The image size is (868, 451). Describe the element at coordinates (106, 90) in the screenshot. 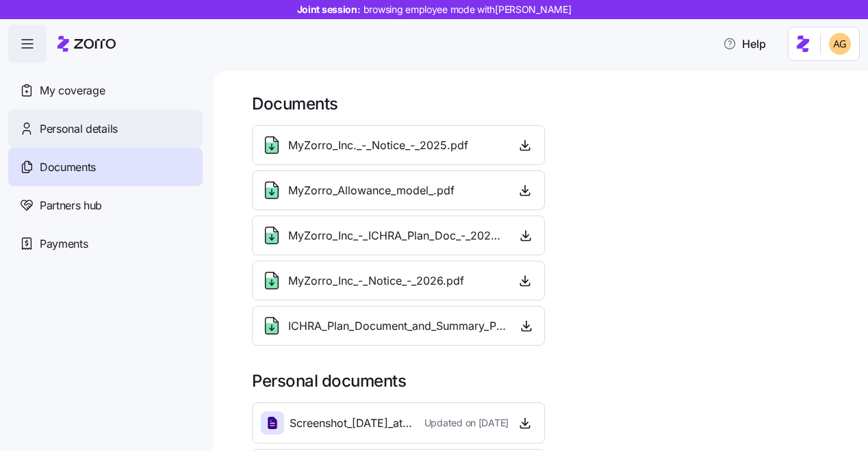

I see `a: My coverage` at that location.